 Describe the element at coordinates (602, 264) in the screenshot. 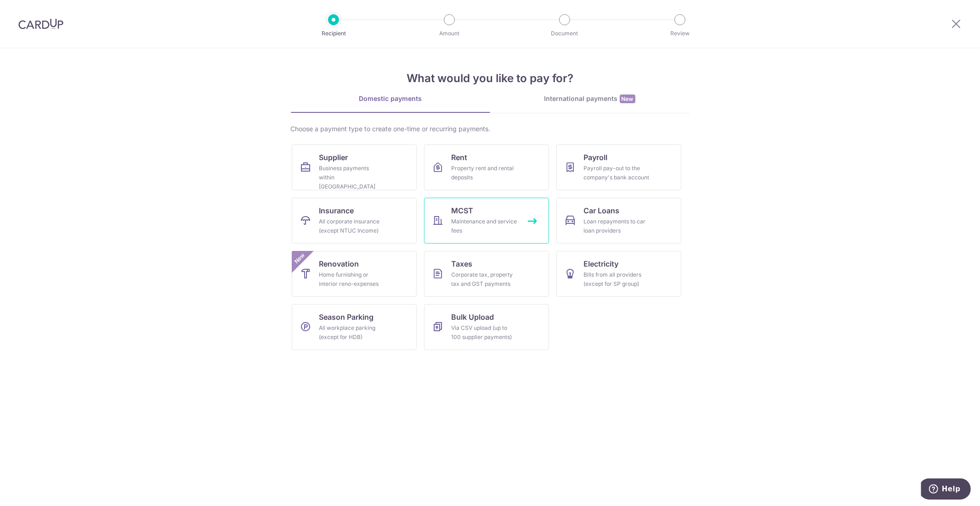

I see `span: Electricity` at that location.